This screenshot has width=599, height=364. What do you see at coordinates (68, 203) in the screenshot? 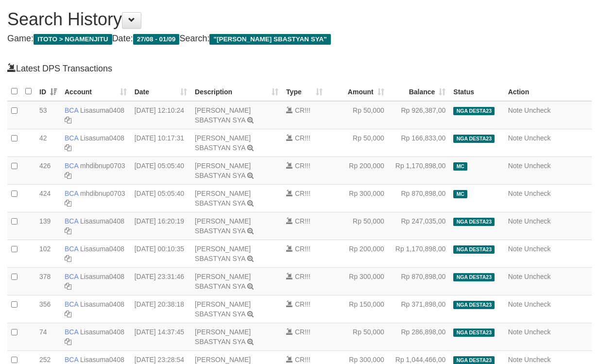
I see `a: Copy mhdibnup0703 to clipboard` at bounding box center [68, 203].